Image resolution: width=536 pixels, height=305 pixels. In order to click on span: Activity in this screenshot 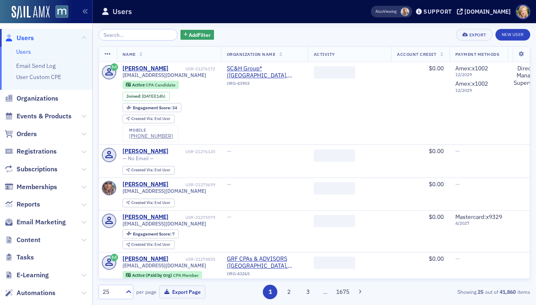, I will do `click(325, 54)`.